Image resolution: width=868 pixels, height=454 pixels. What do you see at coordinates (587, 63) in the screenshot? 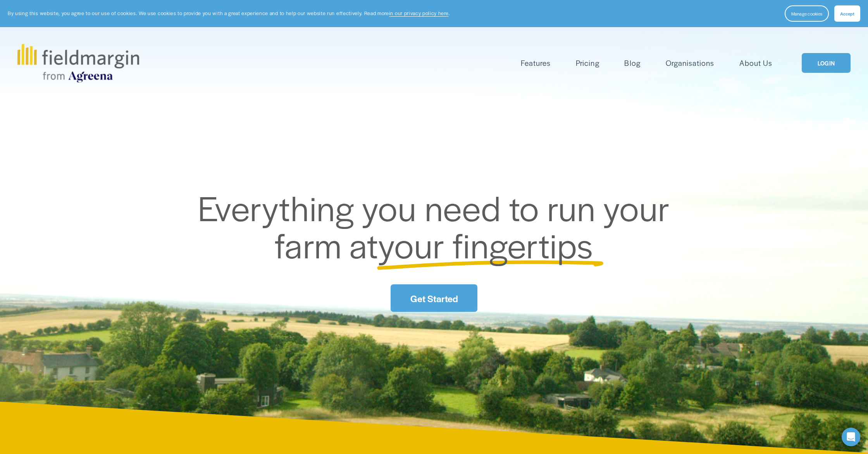
I see `a: Pricing` at bounding box center [587, 63].